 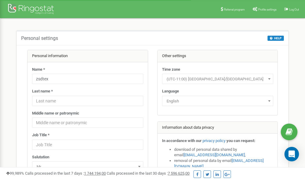 I want to click on strong: In accordance with our, so click(x=182, y=141).